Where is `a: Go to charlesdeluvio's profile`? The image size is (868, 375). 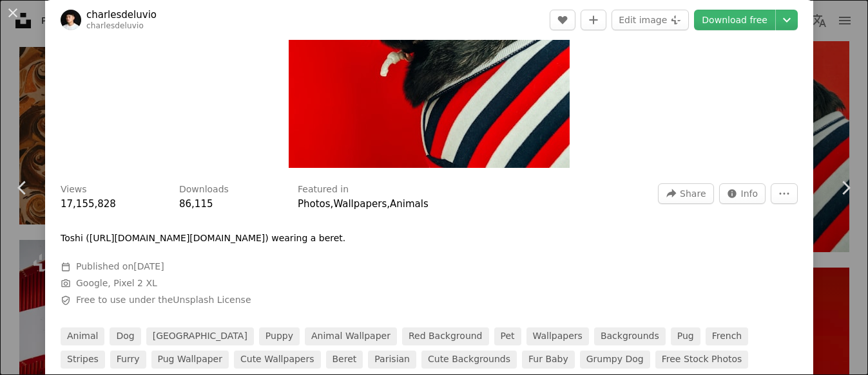
a: Go to charlesdeluvio's profile is located at coordinates (70, 20).